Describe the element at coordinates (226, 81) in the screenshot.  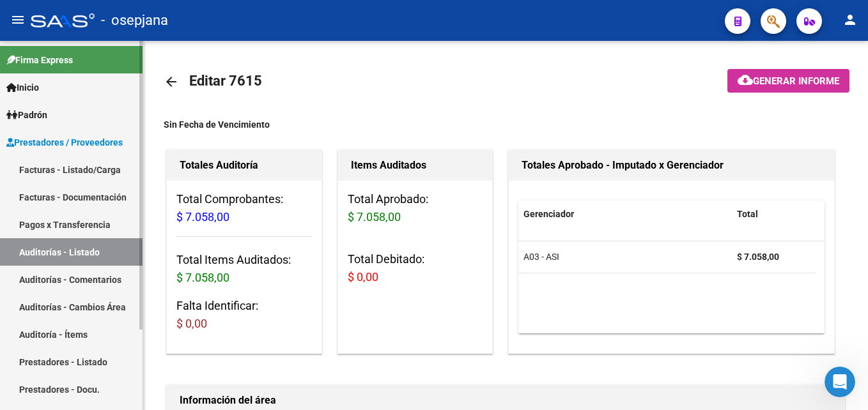
I see `span: Editar 7615` at that location.